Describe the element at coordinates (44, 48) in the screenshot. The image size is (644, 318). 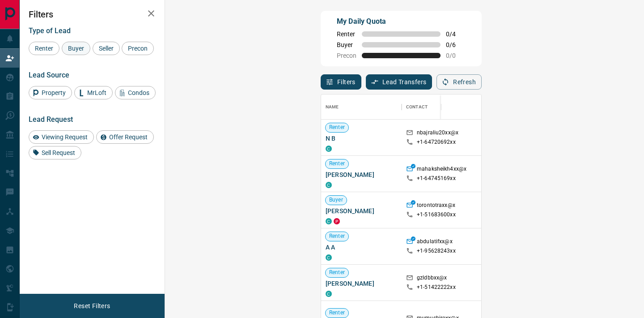
I see `div: Renter` at that location.